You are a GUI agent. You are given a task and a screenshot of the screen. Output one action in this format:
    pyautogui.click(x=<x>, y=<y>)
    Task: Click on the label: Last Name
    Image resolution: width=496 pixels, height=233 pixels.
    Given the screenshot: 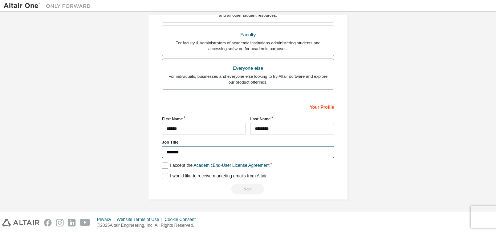 What is the action you would take?
    pyautogui.click(x=292, y=119)
    